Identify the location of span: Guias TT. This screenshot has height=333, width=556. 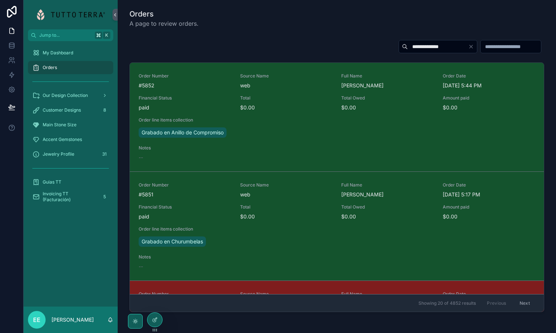
(52, 182).